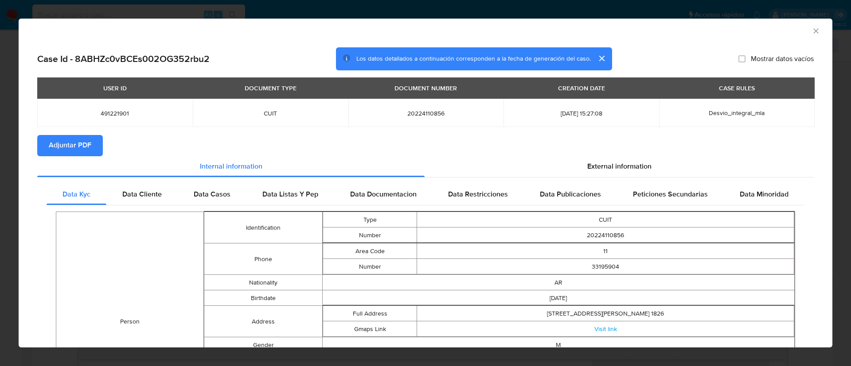 The height and width of the screenshot is (366, 851). Describe the element at coordinates (142, 195) in the screenshot. I see `span: Data Cliente` at that location.